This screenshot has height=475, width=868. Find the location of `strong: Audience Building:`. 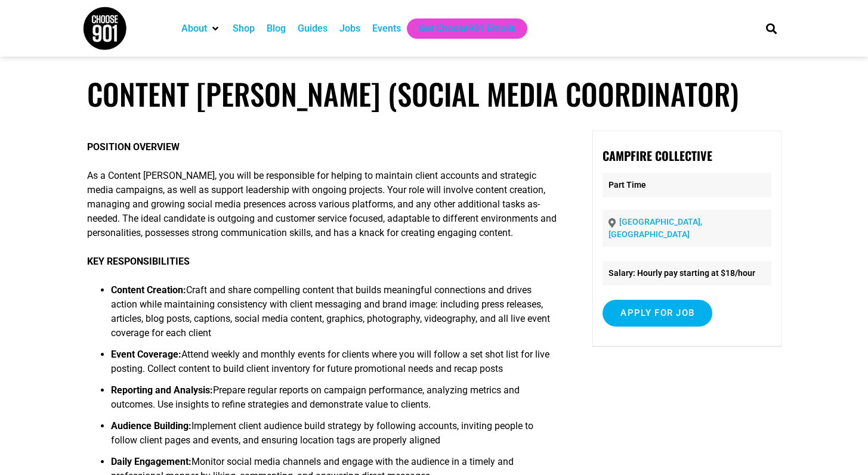

strong: Audience Building: is located at coordinates (151, 426).